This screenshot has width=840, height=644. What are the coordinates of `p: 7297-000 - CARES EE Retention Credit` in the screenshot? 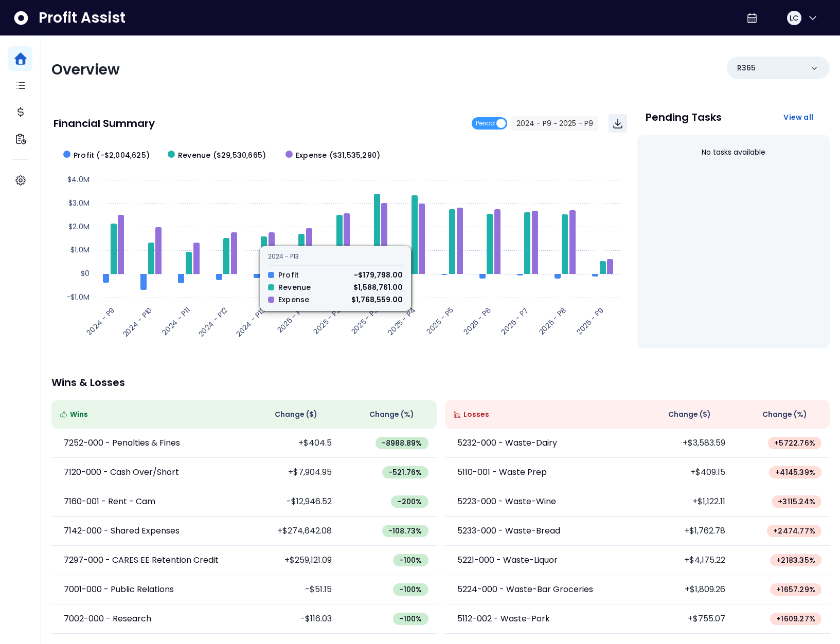 It's located at (141, 560).